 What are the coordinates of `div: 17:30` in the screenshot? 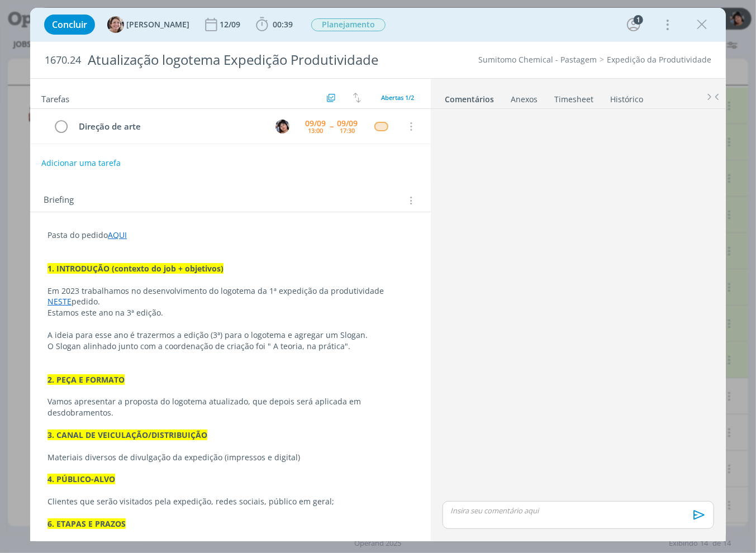 It's located at (347, 130).